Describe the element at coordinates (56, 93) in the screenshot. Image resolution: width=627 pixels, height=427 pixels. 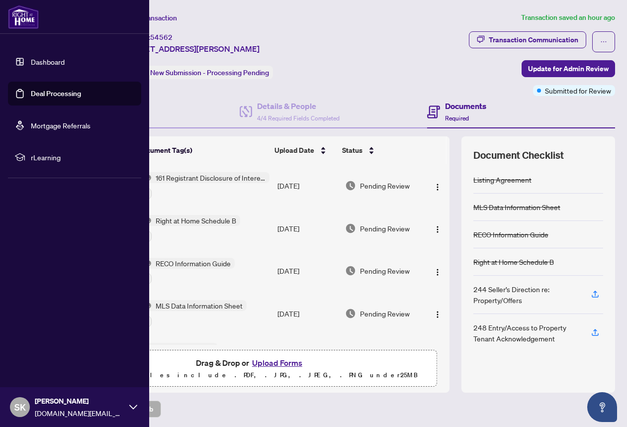
I see `a: Deal Processing` at that location.